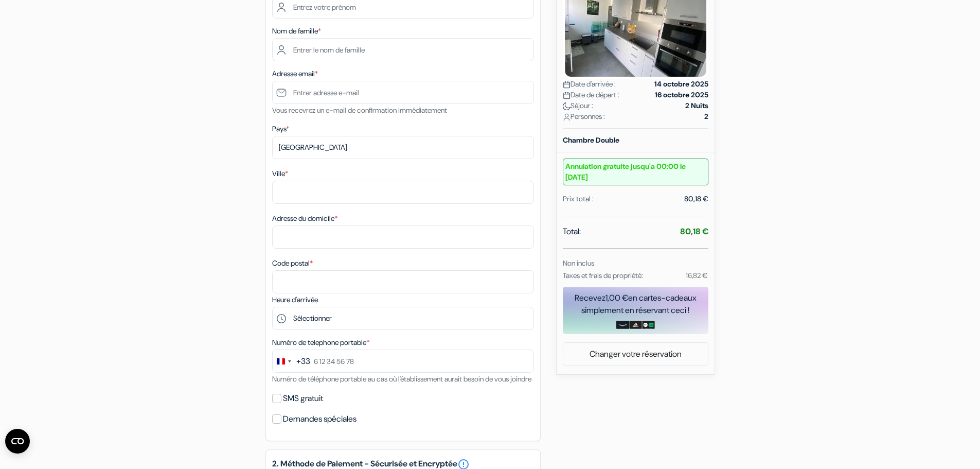 Image resolution: width=980 pixels, height=469 pixels. I want to click on label: Adresse email, so click(295, 74).